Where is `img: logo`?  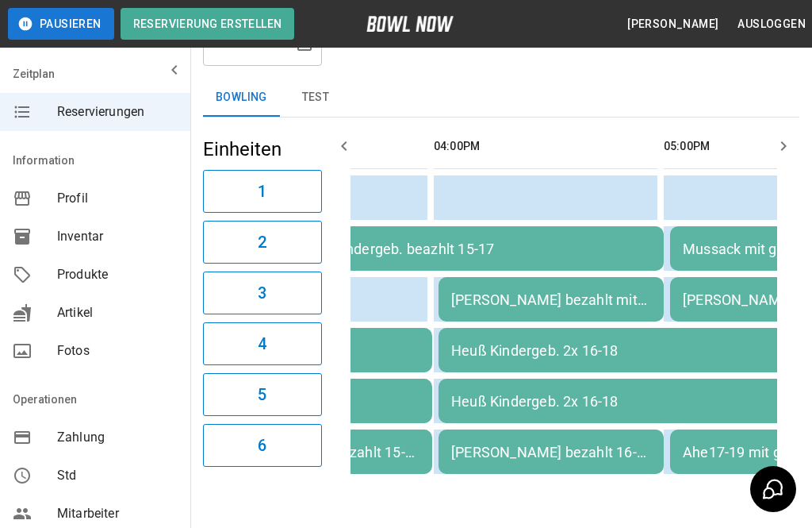
img: logo is located at coordinates (410, 23).